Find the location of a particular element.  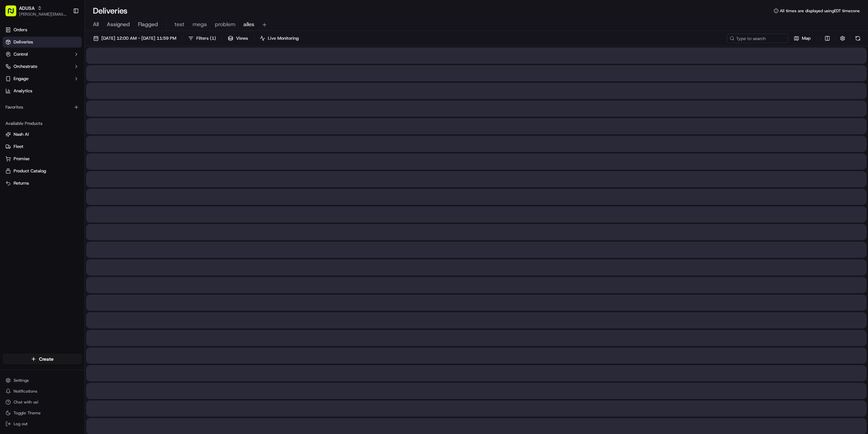

span: Control is located at coordinates (21, 54).